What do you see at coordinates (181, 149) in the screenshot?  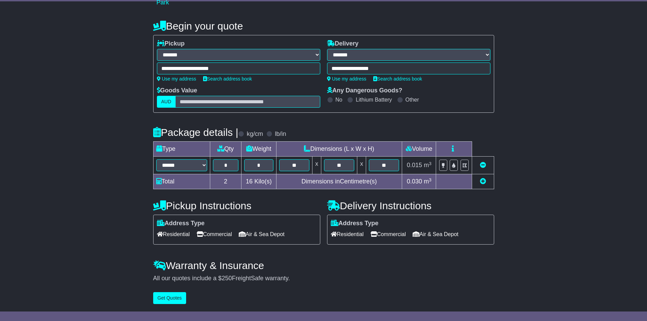 I see `td: Type` at bounding box center [181, 149].